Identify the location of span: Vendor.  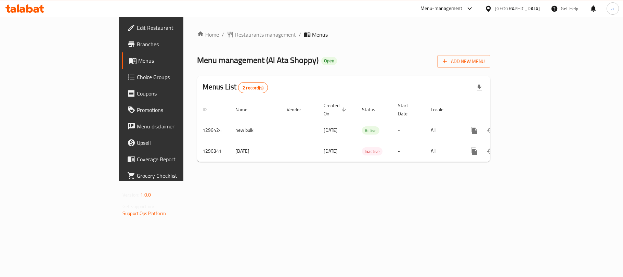
(298, 109).